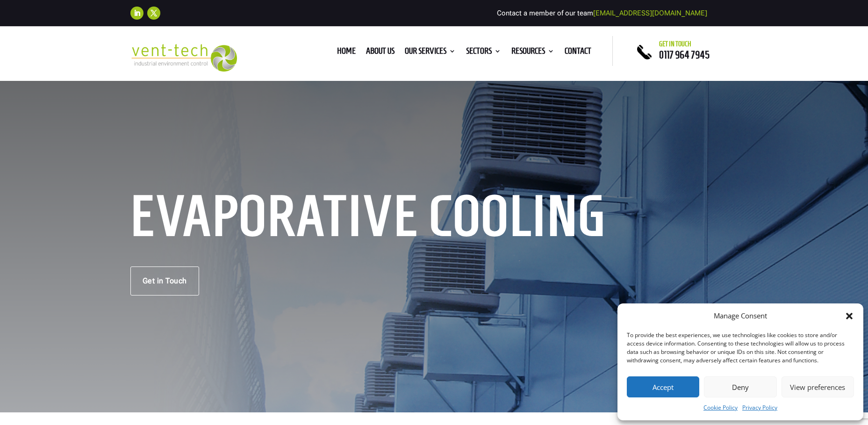 This screenshot has width=868, height=425. Describe the element at coordinates (430, 52) in the screenshot. I see `a: Our Services` at that location.